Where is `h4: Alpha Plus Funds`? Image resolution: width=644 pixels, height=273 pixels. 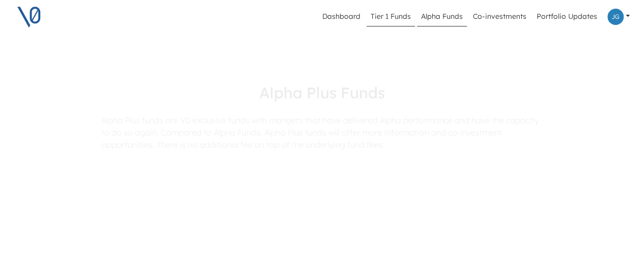
h4: Alpha Plus Funds is located at coordinates (322, 93).